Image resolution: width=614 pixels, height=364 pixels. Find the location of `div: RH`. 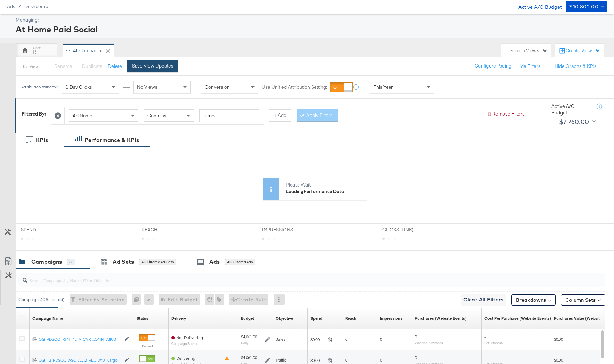

div: RH is located at coordinates (36, 52).